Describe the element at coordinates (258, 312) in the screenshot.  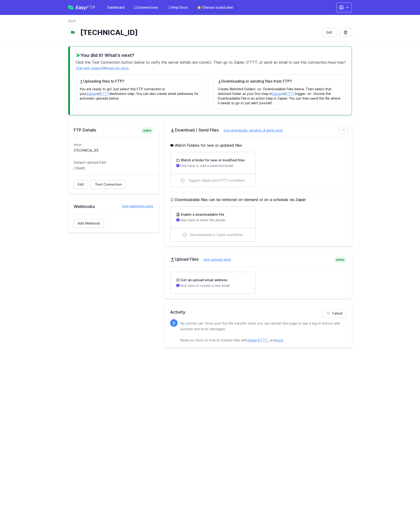
I see `h2: Activity` at that location.